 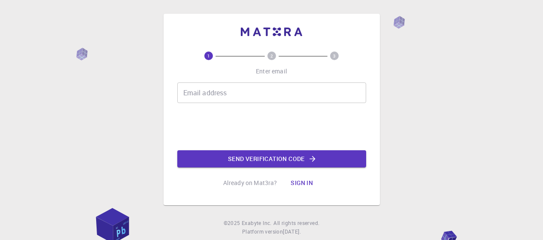 What do you see at coordinates (271, 71) in the screenshot?
I see `p: Enter email` at bounding box center [271, 71].